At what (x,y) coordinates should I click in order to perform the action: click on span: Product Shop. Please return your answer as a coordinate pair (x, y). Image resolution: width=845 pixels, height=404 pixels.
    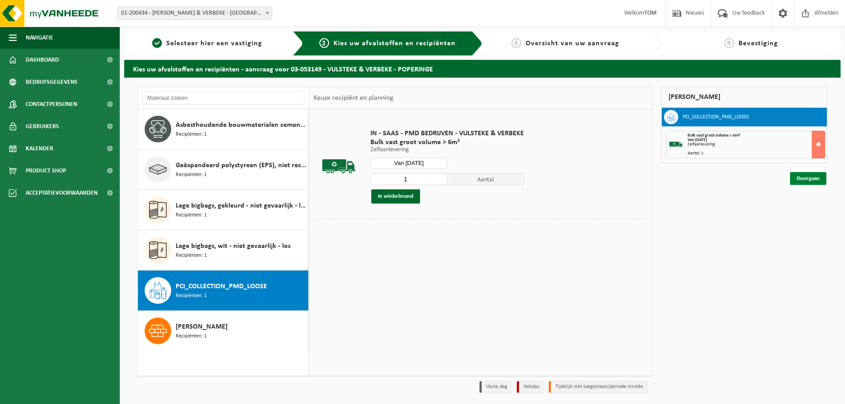
    Looking at the image, I should click on (46, 171).